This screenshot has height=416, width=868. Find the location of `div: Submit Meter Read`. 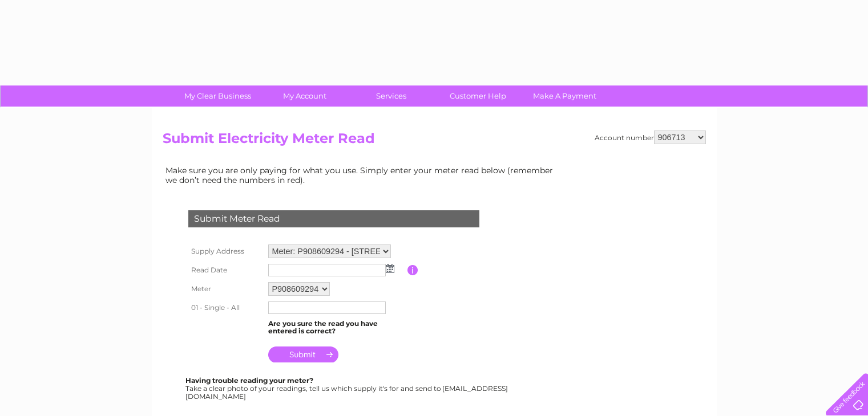

div: Submit Meter Read is located at coordinates (334, 219).